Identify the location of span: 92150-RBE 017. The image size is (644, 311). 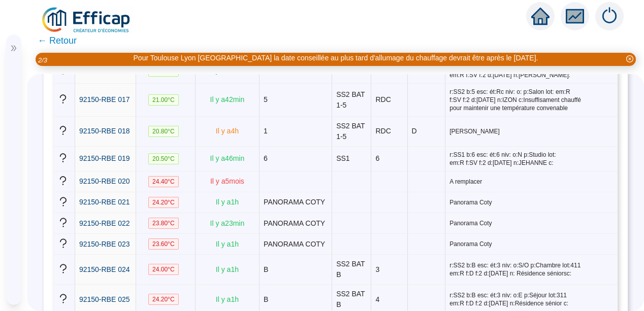
(105, 100).